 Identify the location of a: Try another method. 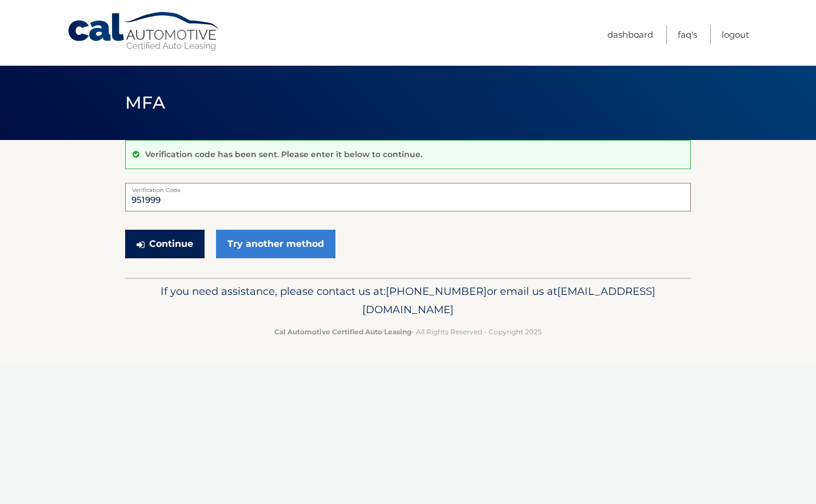
(275, 244).